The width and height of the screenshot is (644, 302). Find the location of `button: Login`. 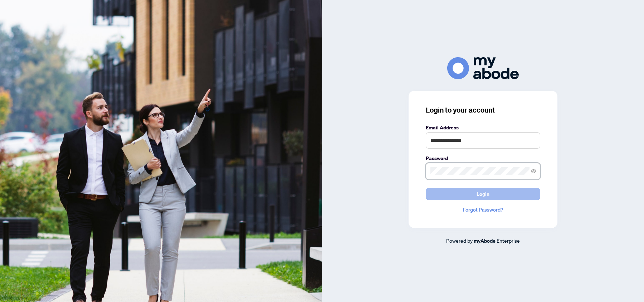

button: Login is located at coordinates (483, 194).